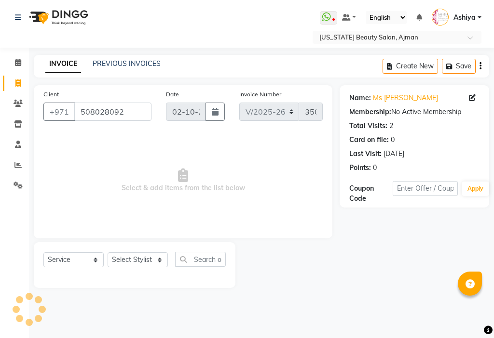 Image resolution: width=494 pixels, height=338 pixels. Describe the element at coordinates (360, 168) in the screenshot. I see `div: Points:` at that location.